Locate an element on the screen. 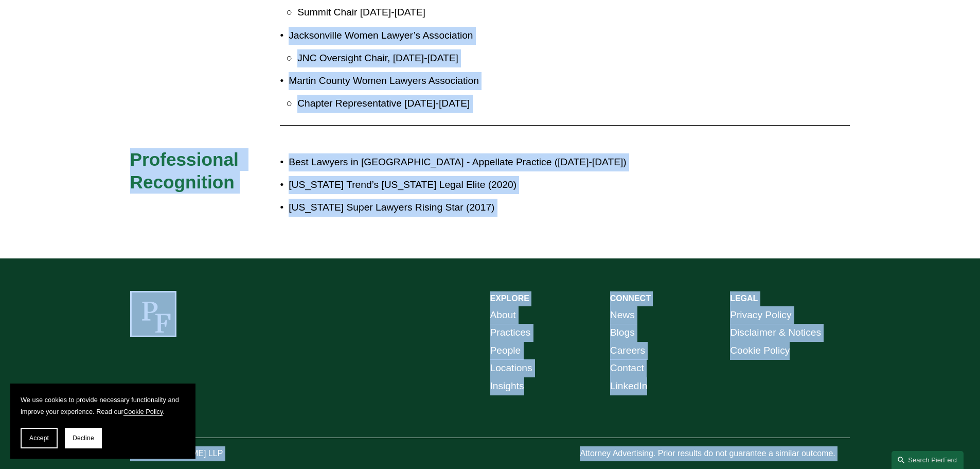 Image resolution: width=980 pixels, height=469 pixels. button: Accept is located at coordinates (39, 438).